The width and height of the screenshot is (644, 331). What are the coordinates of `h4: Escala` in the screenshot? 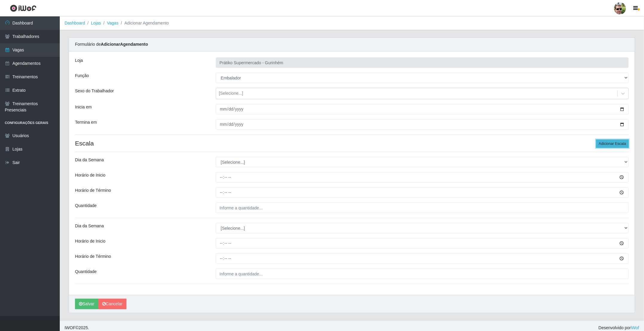 It's located at (352, 143).